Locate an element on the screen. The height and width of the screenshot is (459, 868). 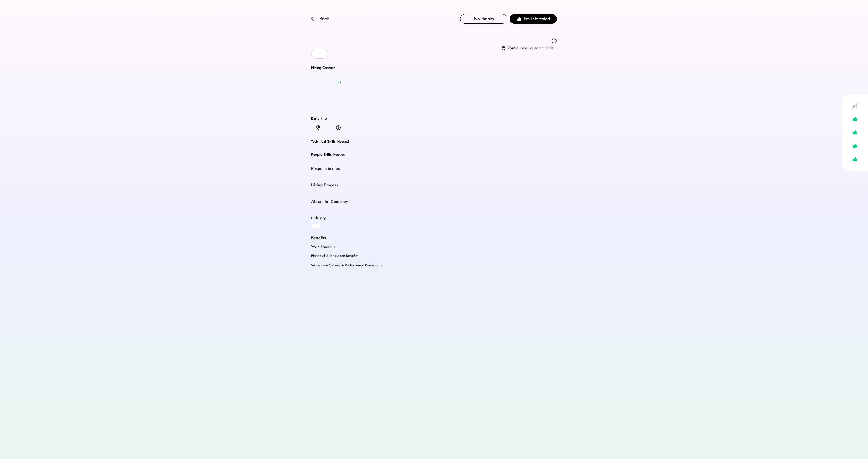
div: You're missing some skills is located at coordinates (531, 48).